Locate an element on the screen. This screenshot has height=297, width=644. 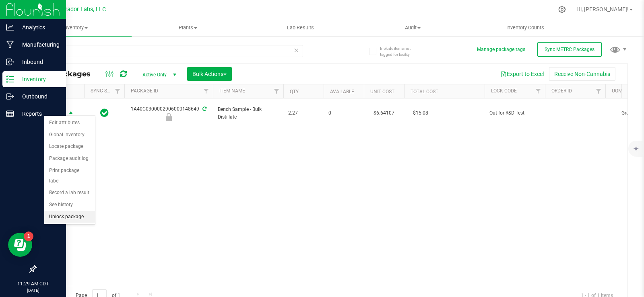
span: Sync METRC Packages is located at coordinates (570, 49).